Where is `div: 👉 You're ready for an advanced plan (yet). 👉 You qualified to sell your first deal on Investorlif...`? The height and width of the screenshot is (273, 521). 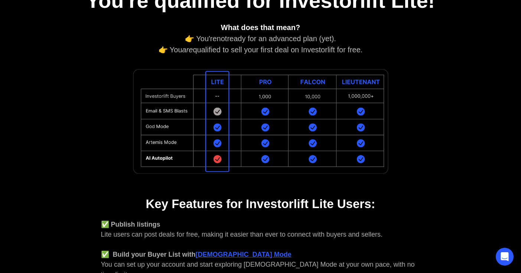 div: 👉 You're ready for an advanced plan (yet). 👉 You qualified to sell your first deal on Investorlif... is located at coordinates (261, 39).